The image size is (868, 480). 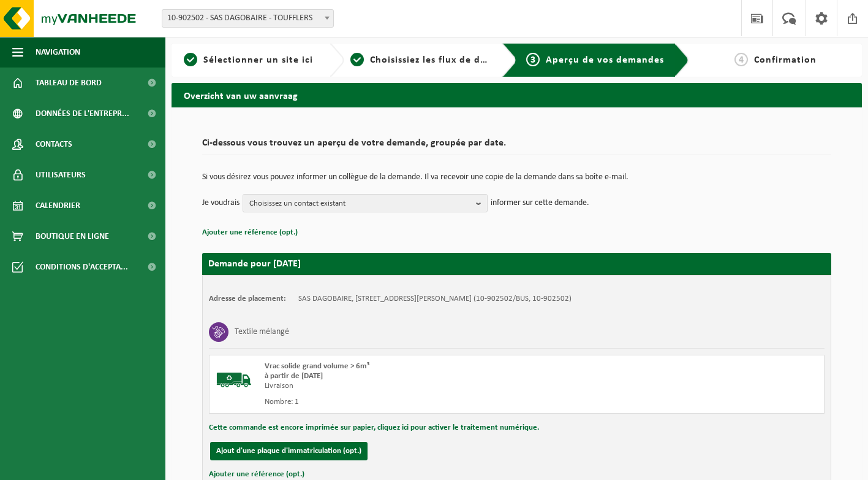 What do you see at coordinates (366, 203) in the screenshot?
I see `button: Choisissez un contact existant` at bounding box center [366, 203].